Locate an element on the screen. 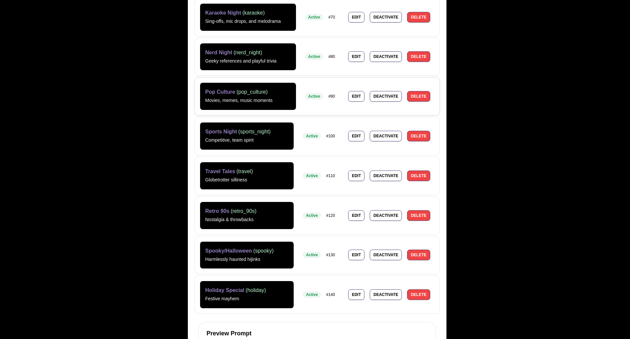 The height and width of the screenshot is (339, 630). div: Movies, memes, music moments is located at coordinates (248, 101).